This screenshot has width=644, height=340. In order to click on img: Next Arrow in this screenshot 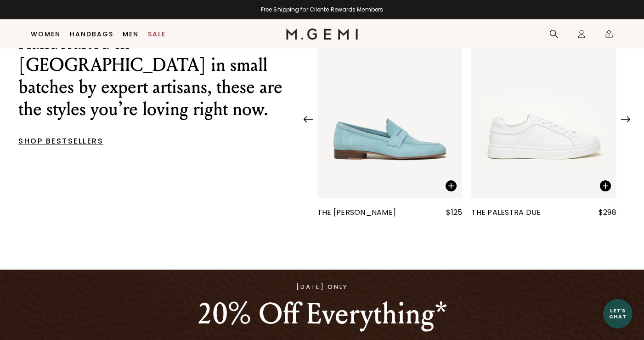, I will do `click(625, 119)`.